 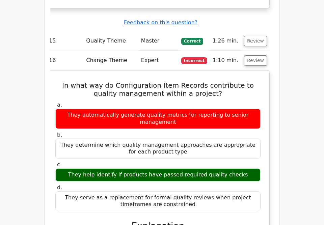 What do you see at coordinates (158, 119) in the screenshot?
I see `div: They automatically generate quality metrics for reporting to senior management` at bounding box center [158, 119].